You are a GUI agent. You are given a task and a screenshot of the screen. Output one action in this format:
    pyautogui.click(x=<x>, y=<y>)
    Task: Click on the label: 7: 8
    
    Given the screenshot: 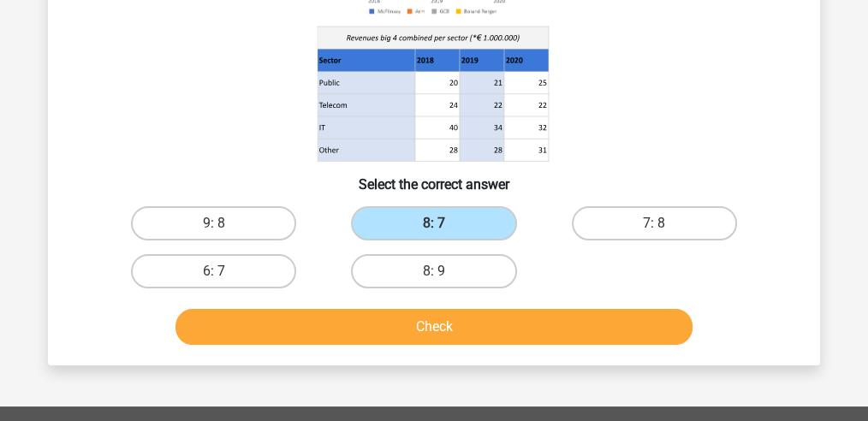 What is the action you would take?
    pyautogui.click(x=654, y=224)
    